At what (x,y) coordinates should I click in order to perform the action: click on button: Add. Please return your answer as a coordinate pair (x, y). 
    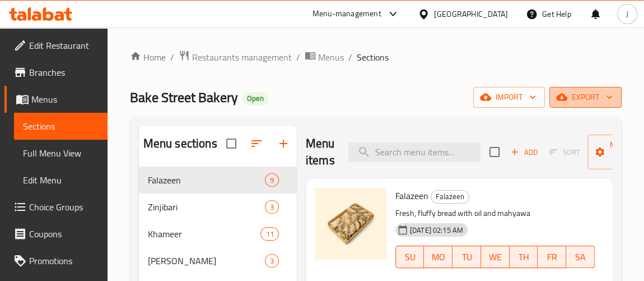
    Looking at the image, I should click on (524, 152).